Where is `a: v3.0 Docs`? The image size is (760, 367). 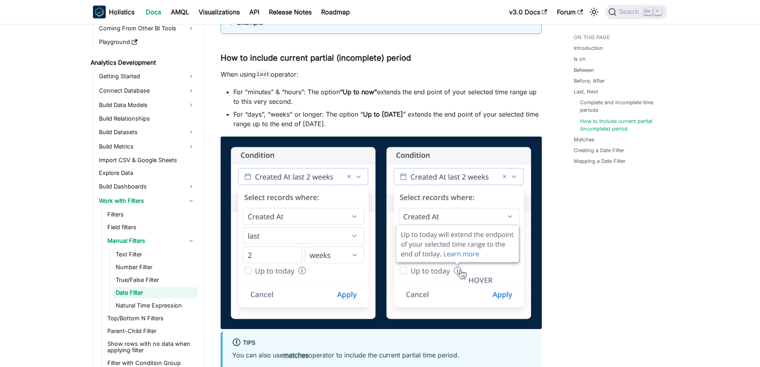
a: v3.0 Docs is located at coordinates (528, 12).